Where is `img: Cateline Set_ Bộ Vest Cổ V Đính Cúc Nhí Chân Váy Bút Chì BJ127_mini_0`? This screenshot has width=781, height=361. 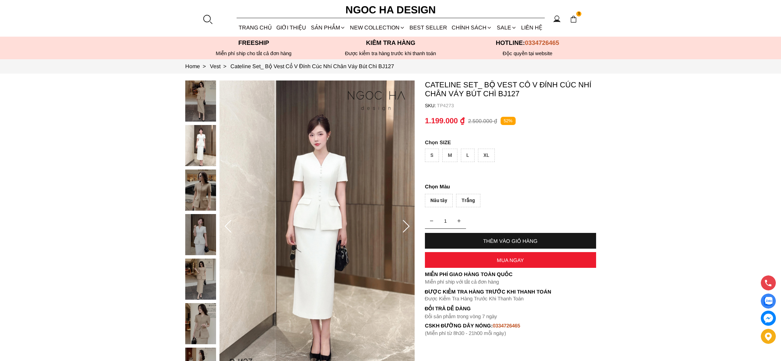
img: Cateline Set_ Bộ Vest Cổ V Đính Cúc Nhí Chân Váy Bút Chì BJ127_mini_0 is located at coordinates (201, 101).